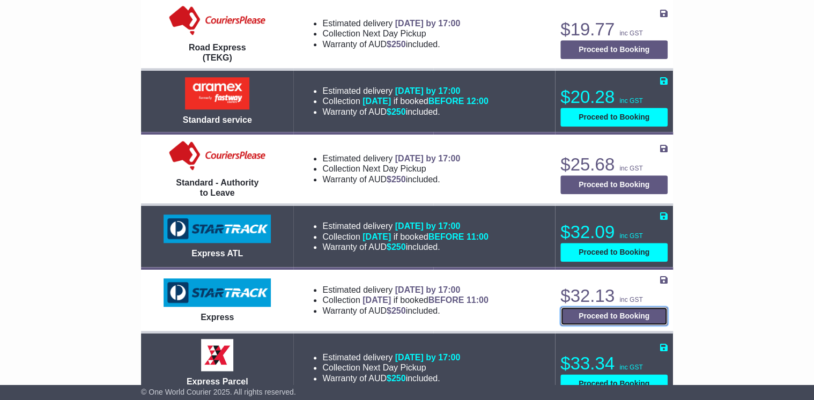 The height and width of the screenshot is (400, 814). I want to click on span: Express, so click(217, 317).